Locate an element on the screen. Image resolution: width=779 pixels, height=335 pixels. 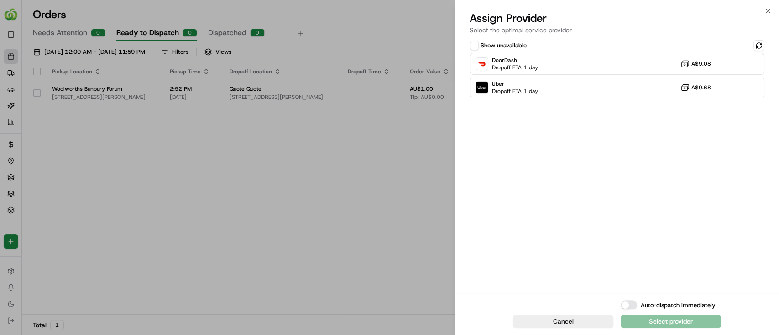
button: A$9.68 is located at coordinates (696, 88).